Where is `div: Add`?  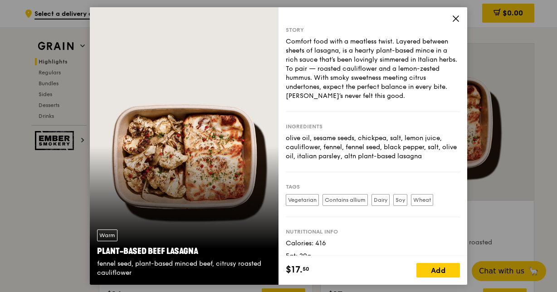
div: Add is located at coordinates (438, 270).